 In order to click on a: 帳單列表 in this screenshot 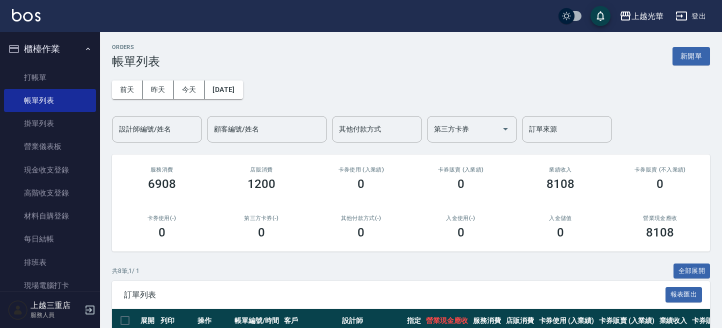, I will do `click(50, 101)`.